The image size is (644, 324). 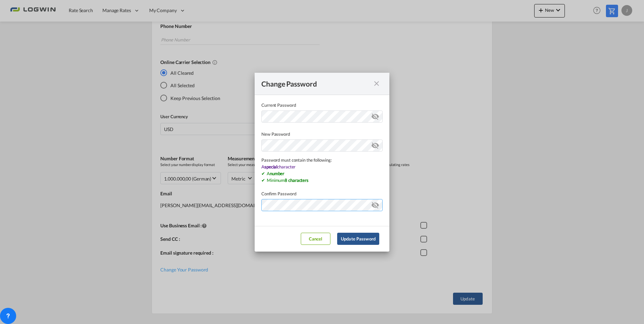 I want to click on b: number, so click(x=277, y=173).